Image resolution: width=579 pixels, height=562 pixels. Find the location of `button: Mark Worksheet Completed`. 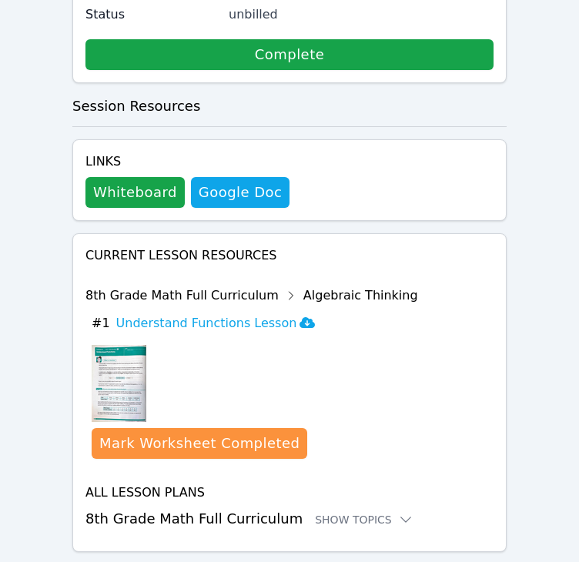

button: Mark Worksheet Completed is located at coordinates (199, 443).